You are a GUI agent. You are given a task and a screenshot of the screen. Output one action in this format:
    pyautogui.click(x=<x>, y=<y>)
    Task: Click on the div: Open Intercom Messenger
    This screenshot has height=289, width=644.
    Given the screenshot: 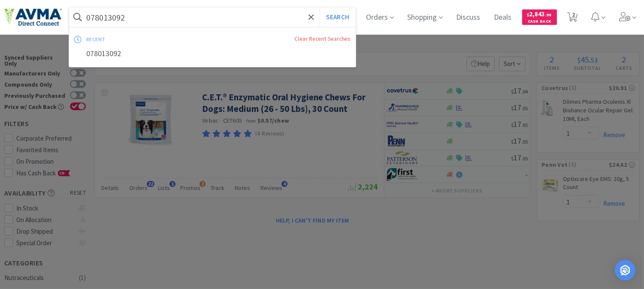 What is the action you would take?
    pyautogui.click(x=625, y=271)
    